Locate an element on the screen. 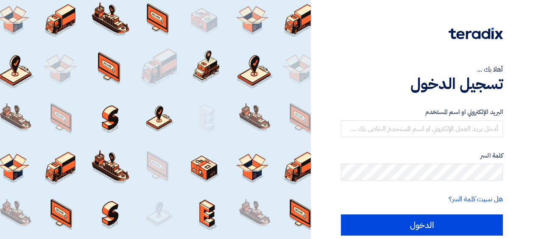 The width and height of the screenshot is (533, 239). h1: تسجيل الدخول is located at coordinates (422, 84).